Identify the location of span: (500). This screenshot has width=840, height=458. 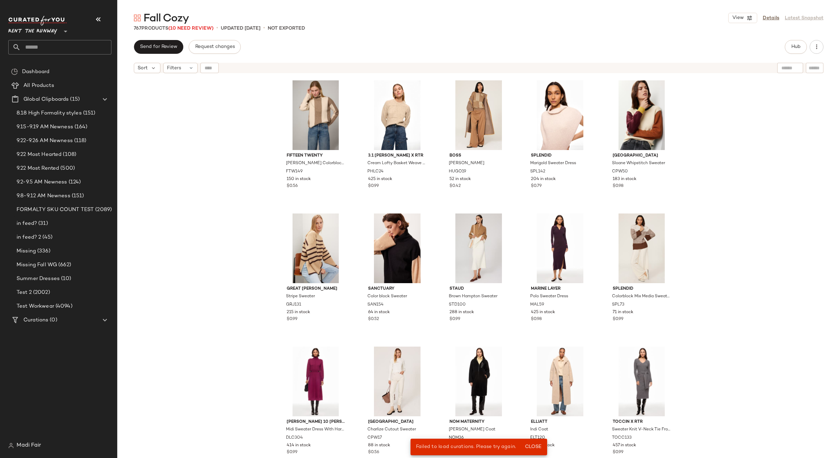
(67, 168).